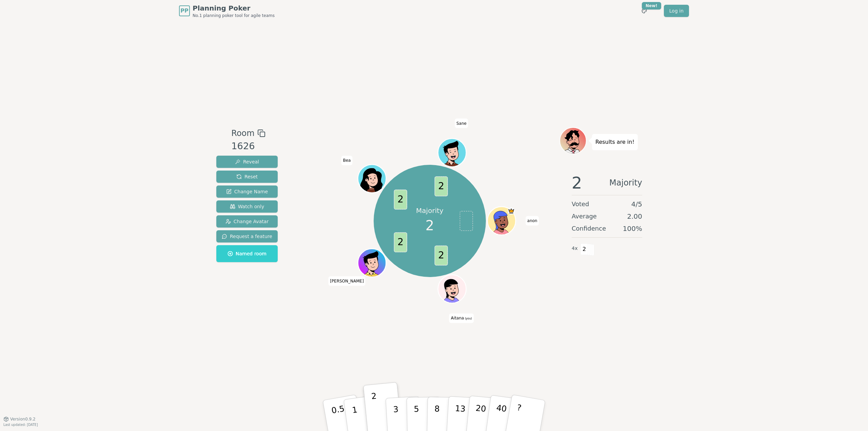 The image size is (868, 431). What do you see at coordinates (247, 254) in the screenshot?
I see `button: Named room` at bounding box center [247, 254].